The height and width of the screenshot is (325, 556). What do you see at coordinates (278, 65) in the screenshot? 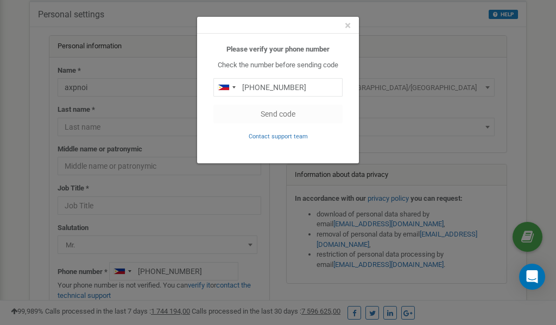
I see `p: Check the number before sending code` at bounding box center [278, 65].